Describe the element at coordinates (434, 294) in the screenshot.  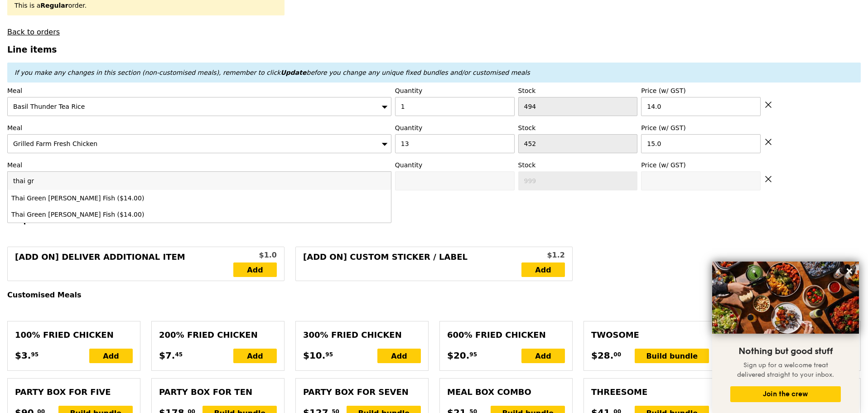
I see `h4: Customised Meals` at that location.